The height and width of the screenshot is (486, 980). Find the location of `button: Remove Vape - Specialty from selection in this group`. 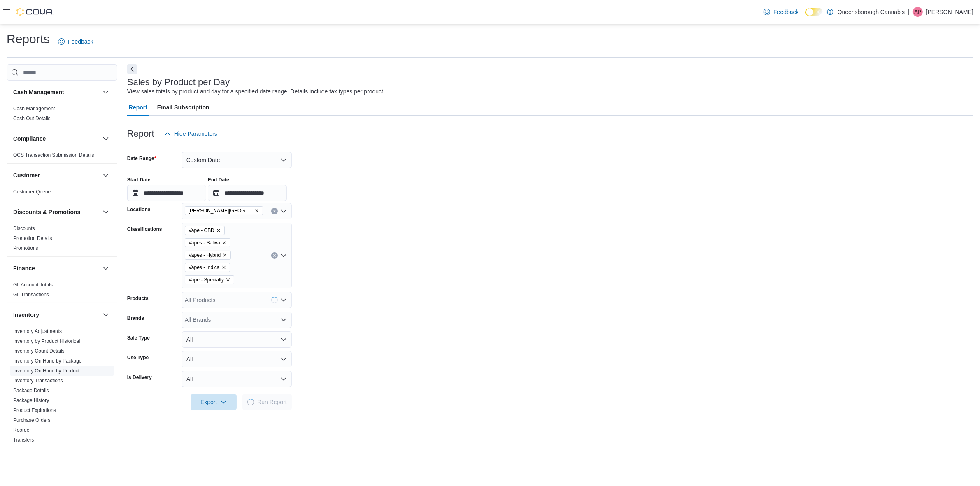

button: Remove Vape - Specialty from selection in this group is located at coordinates (228, 280).